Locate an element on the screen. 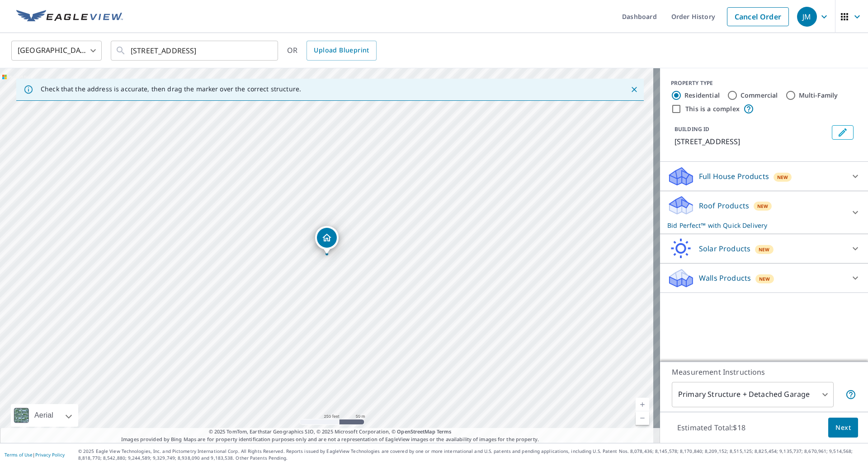 Image resolution: width=868 pixels, height=466 pixels. p: Bid Perfect™ with Quick Delivery is located at coordinates (756, 226).